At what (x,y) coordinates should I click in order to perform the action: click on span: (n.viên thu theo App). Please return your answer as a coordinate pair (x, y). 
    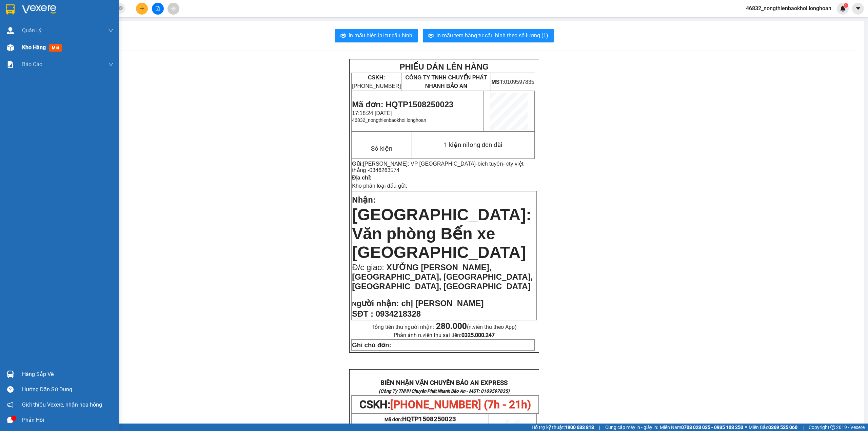
    Looking at the image, I should click on (477, 327).